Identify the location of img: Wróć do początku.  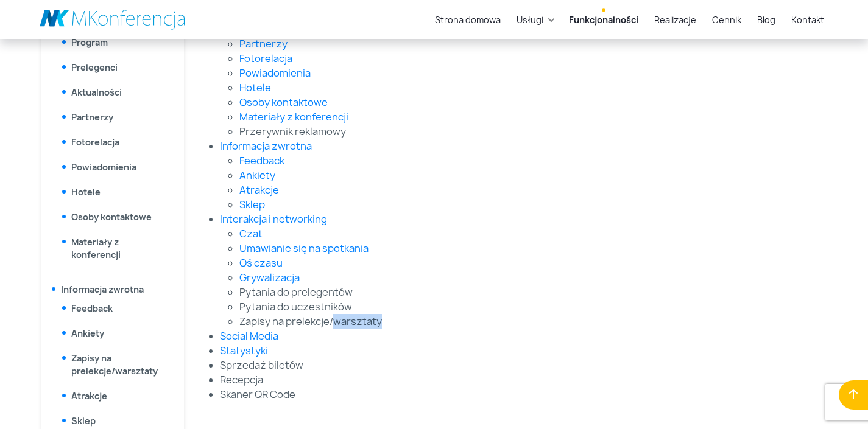
(854, 394).